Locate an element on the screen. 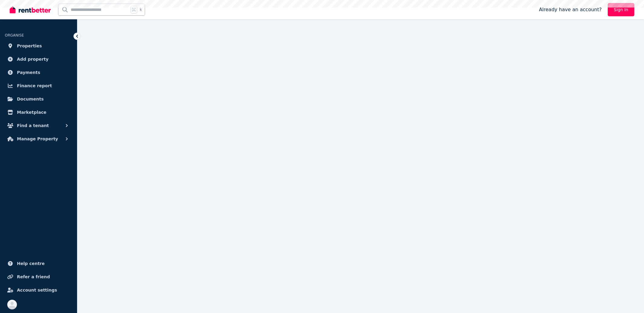 This screenshot has height=313, width=644. span: Manage Property is located at coordinates (38, 139).